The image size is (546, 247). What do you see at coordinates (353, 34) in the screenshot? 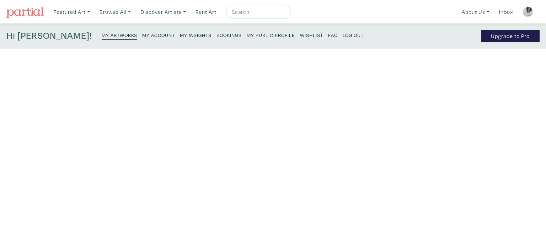
I see `a: Log Out` at bounding box center [353, 34].